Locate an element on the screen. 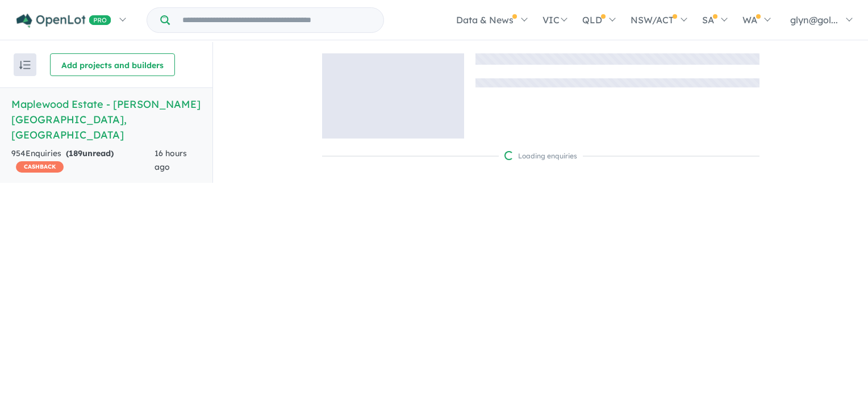 The height and width of the screenshot is (419, 868). img: sort.svg is located at coordinates (25, 65).